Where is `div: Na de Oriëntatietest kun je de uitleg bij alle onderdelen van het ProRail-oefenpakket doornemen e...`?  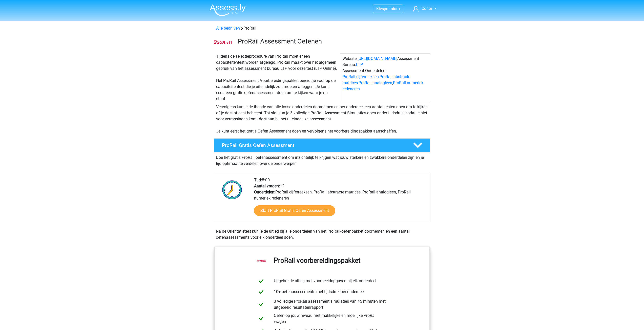
div: Na de Oriëntatietest kun je de uitleg bij alle onderdelen van het ProRail-oefenpakket doornemen e... is located at coordinates (322, 234).